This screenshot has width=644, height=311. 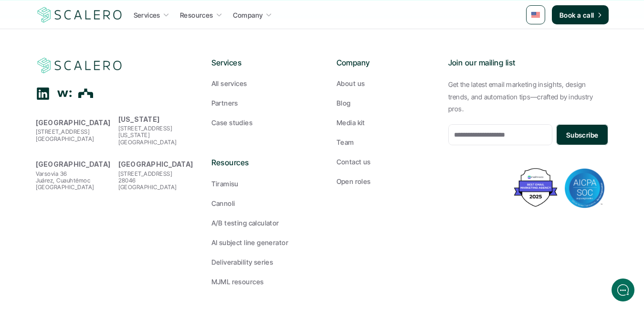 What do you see at coordinates (260, 103) in the screenshot?
I see `a: Partners` at bounding box center [260, 103].